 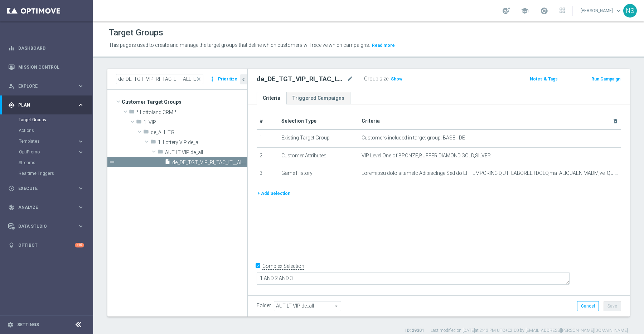 What do you see at coordinates (630, 11) in the screenshot?
I see `div: NS` at bounding box center [630, 11].